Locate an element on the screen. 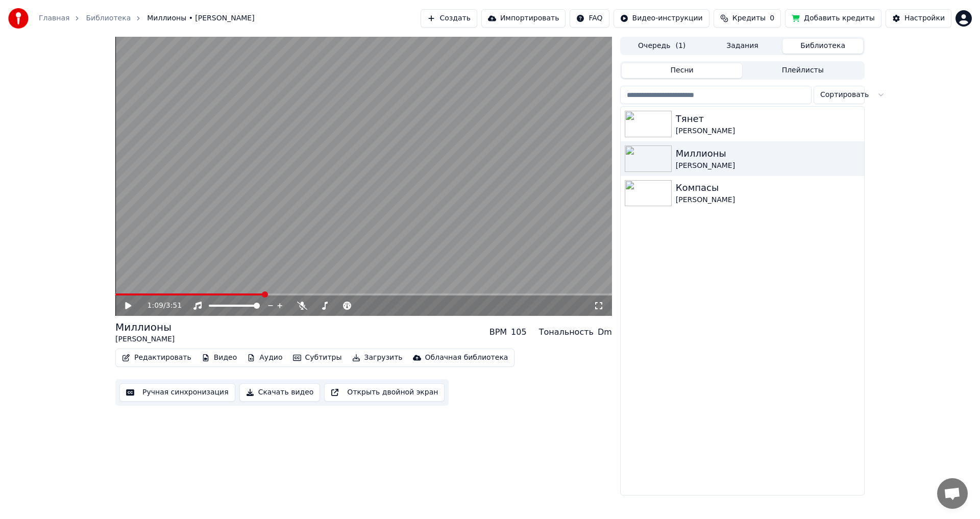 This screenshot has height=519, width=980. button: Добавить кредиты is located at coordinates (833, 19).